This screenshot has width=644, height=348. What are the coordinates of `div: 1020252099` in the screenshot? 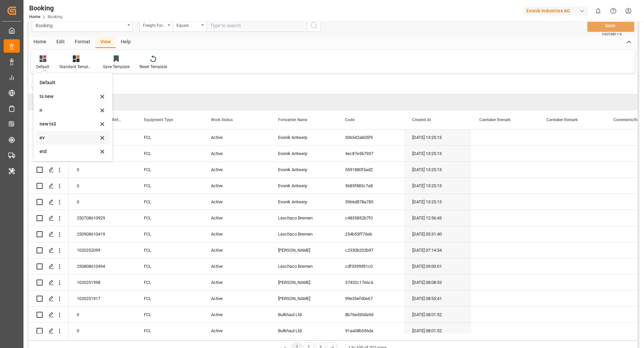 It's located at (103, 250).